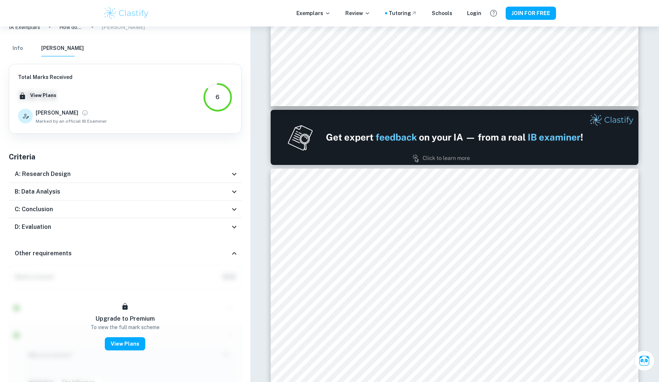 This screenshot has height=382, width=659. Describe the element at coordinates (125, 254) in the screenshot. I see `div: Other requirements` at that location.